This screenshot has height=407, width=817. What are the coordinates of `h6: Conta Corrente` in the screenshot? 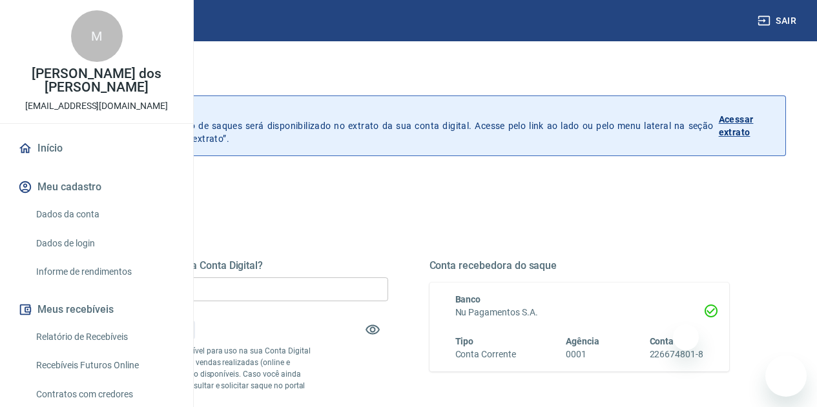 It's located at (486, 354).